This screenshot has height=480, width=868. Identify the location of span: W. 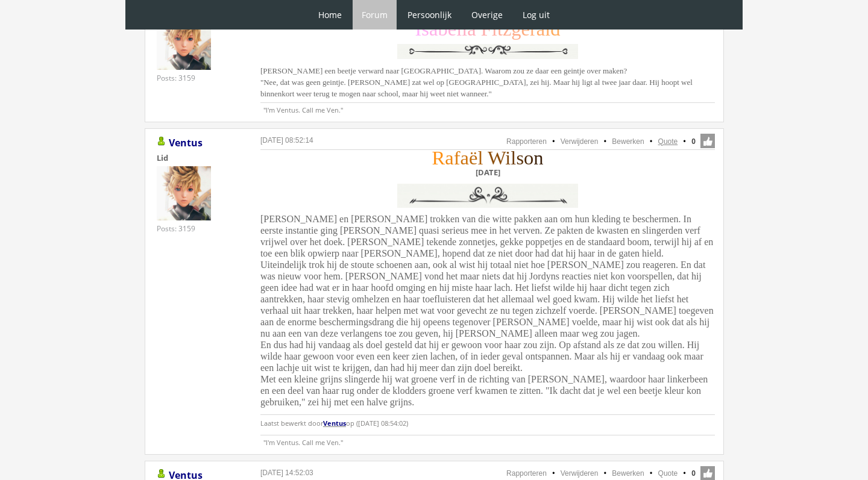
(496, 158).